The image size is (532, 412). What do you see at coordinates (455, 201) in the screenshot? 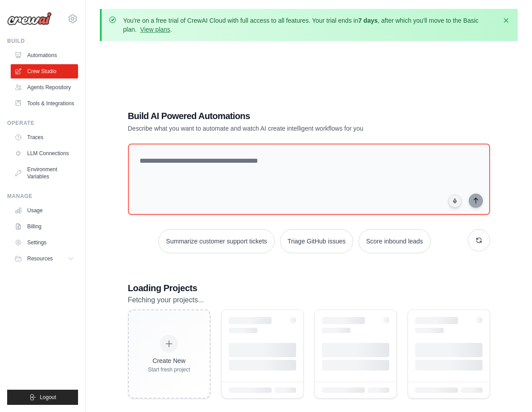
I see `button: Click to speak your automation idea` at bounding box center [455, 201].